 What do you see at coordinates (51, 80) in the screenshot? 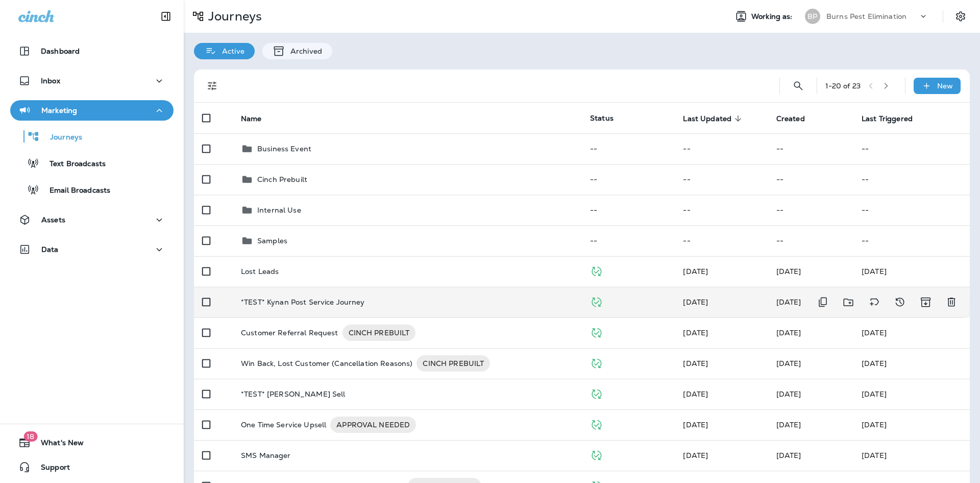
I see `p: Inbox` at bounding box center [51, 80].